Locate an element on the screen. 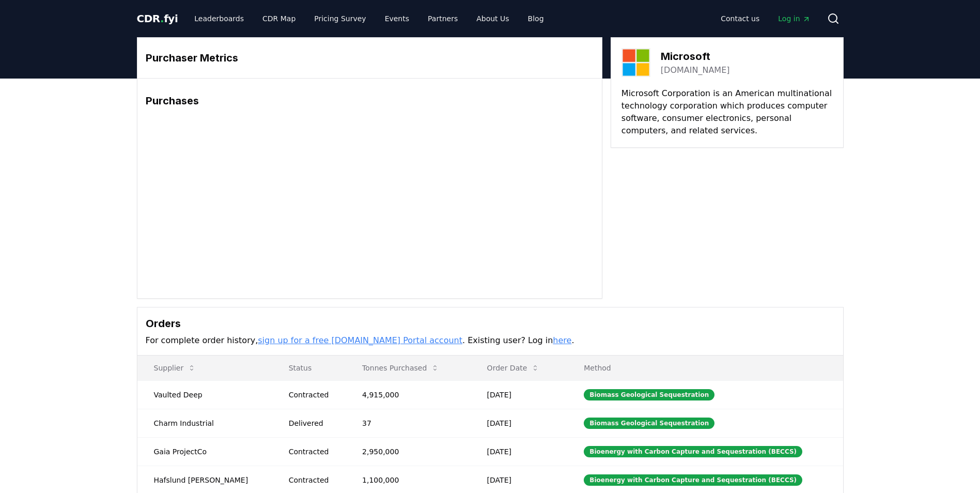 This screenshot has height=493, width=980. td: 2,950,000 is located at coordinates (408, 451).